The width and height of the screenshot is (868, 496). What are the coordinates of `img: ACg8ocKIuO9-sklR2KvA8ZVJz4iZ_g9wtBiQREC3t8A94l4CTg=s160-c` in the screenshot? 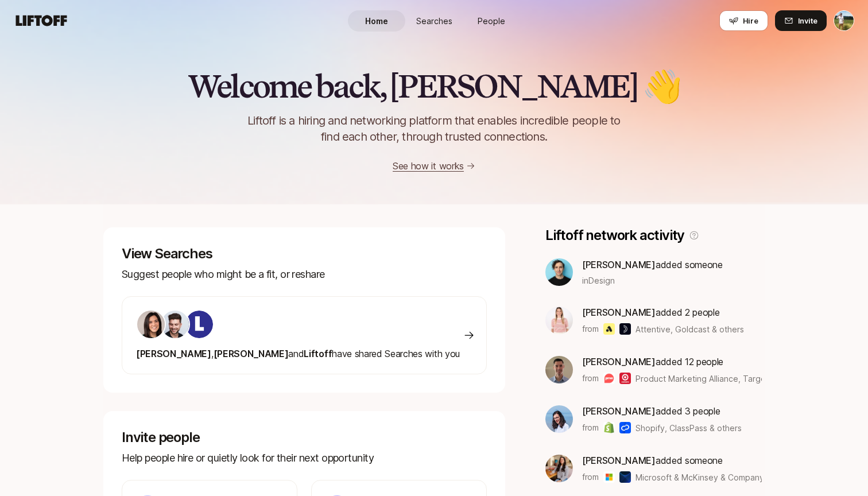 It's located at (199, 324).